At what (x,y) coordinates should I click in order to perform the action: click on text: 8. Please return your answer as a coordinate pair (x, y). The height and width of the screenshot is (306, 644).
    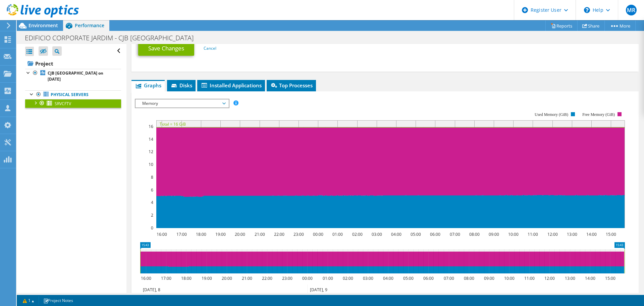
    Looking at the image, I should click on (152, 177).